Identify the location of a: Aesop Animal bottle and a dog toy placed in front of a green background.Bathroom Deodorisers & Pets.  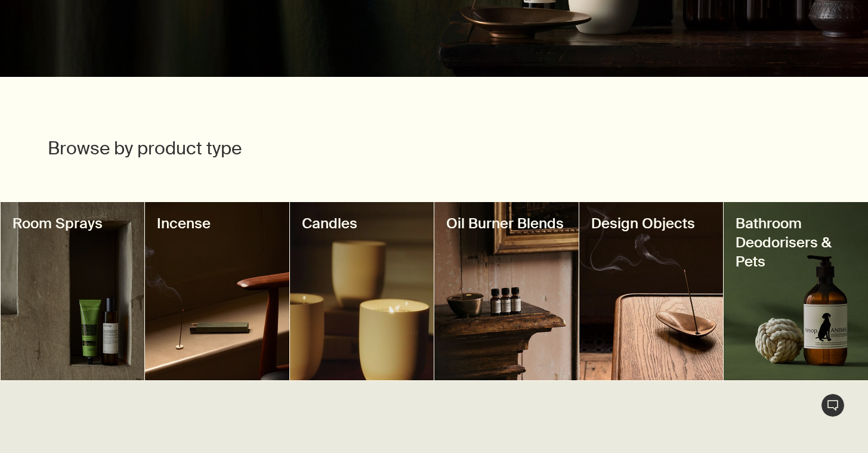
(796, 291).